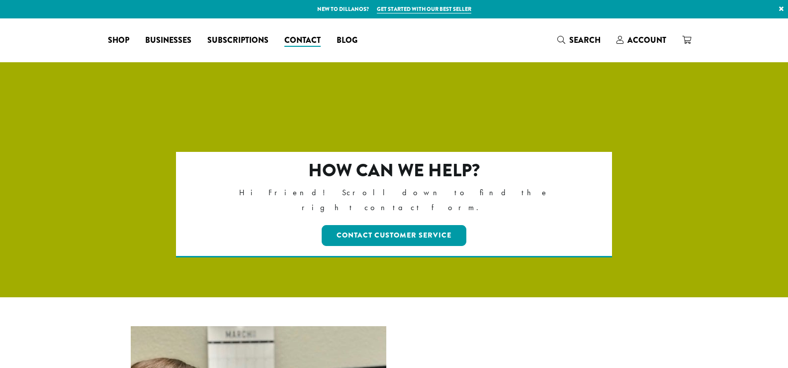 The width and height of the screenshot is (788, 368). Describe the element at coordinates (394, 200) in the screenshot. I see `p: Hi Friend! Scroll down to find the right contact form.` at that location.